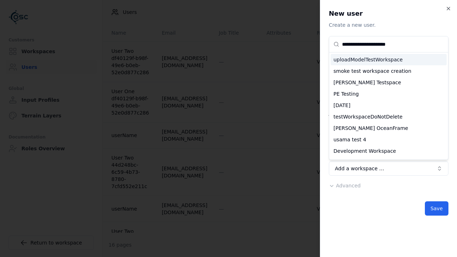 This screenshot has height=257, width=457. I want to click on div: smoke test workspace creation, so click(388, 71).